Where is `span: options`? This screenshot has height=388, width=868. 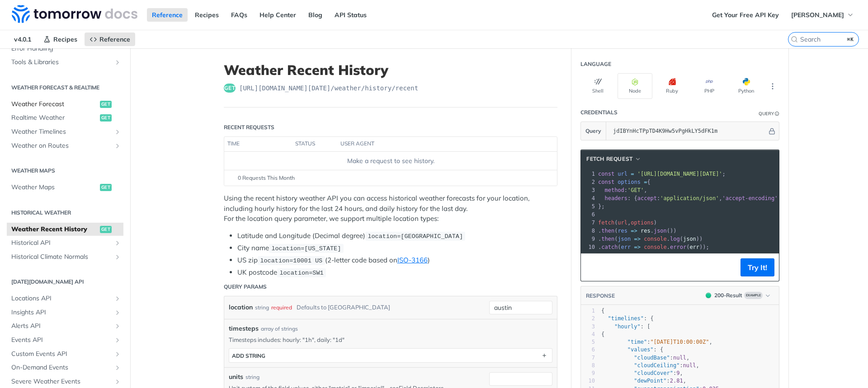 span: options is located at coordinates (642, 223).